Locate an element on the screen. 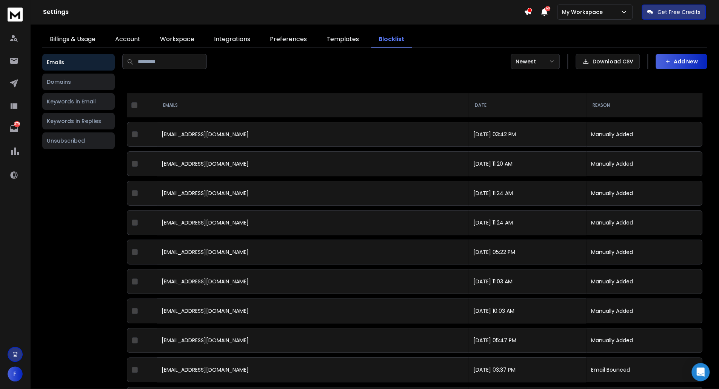  button: Unsubscribed is located at coordinates (79, 141).